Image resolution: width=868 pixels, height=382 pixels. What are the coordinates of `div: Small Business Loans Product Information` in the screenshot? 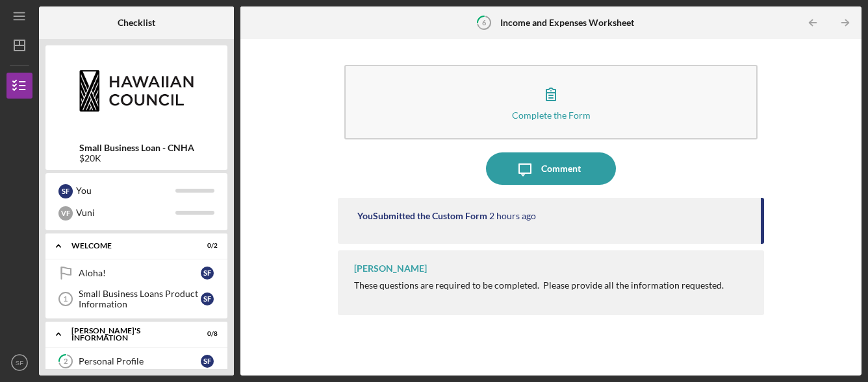 It's located at (140, 299).